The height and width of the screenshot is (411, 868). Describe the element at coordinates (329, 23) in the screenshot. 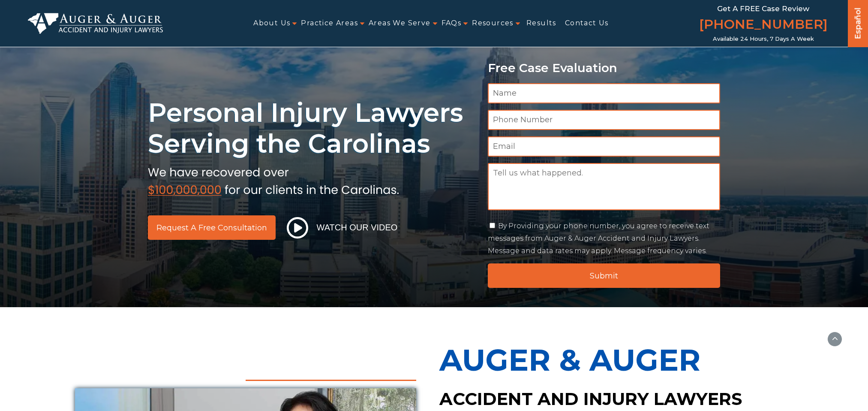

I see `a: Practice Areas` at that location.